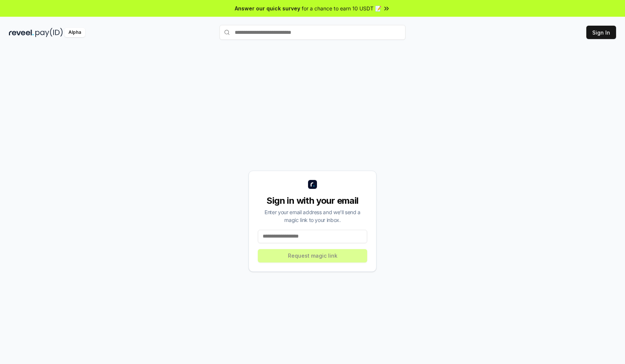  I want to click on img: logo_small, so click(312, 184).